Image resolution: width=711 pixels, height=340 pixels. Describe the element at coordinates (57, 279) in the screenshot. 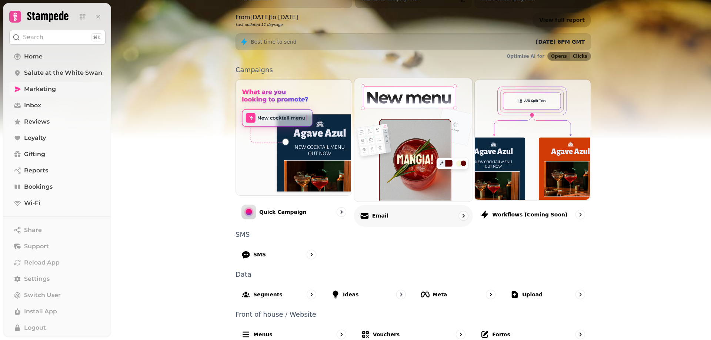

I see `a: Settings` at that location.